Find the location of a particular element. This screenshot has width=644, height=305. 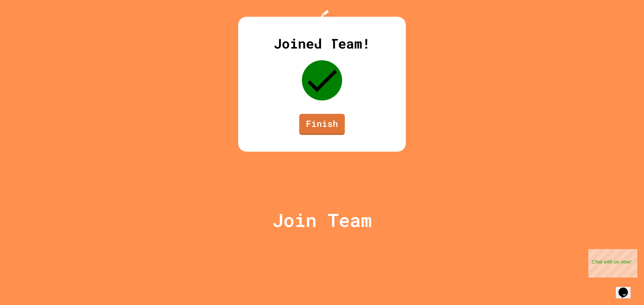

img: Logo.svg is located at coordinates (322, 27).